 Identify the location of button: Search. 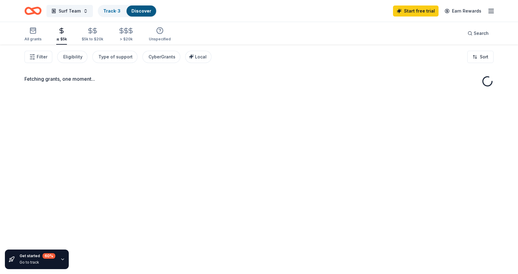
(478, 33).